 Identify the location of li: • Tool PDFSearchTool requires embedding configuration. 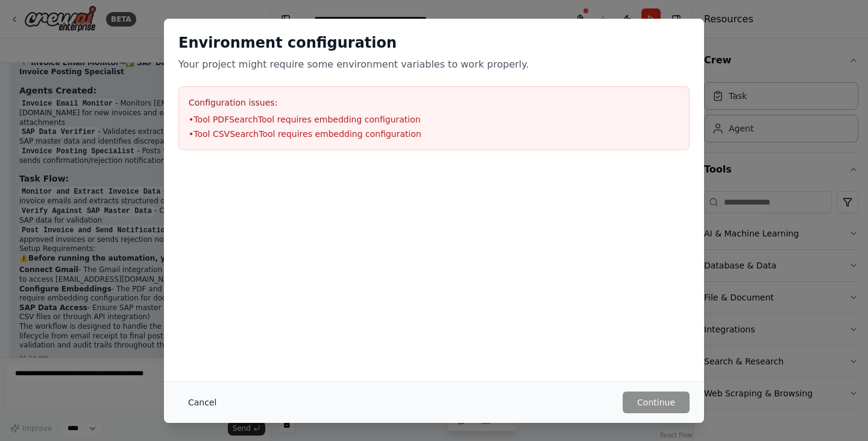
(434, 120).